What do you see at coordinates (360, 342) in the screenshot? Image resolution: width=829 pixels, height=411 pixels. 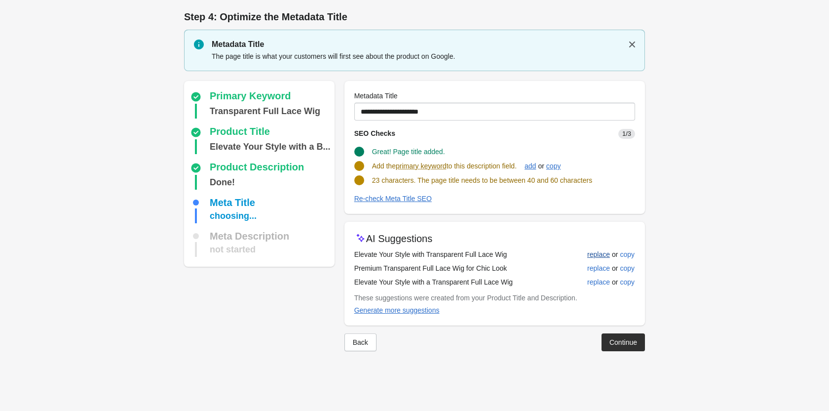 I see `div: Back` at bounding box center [360, 342].